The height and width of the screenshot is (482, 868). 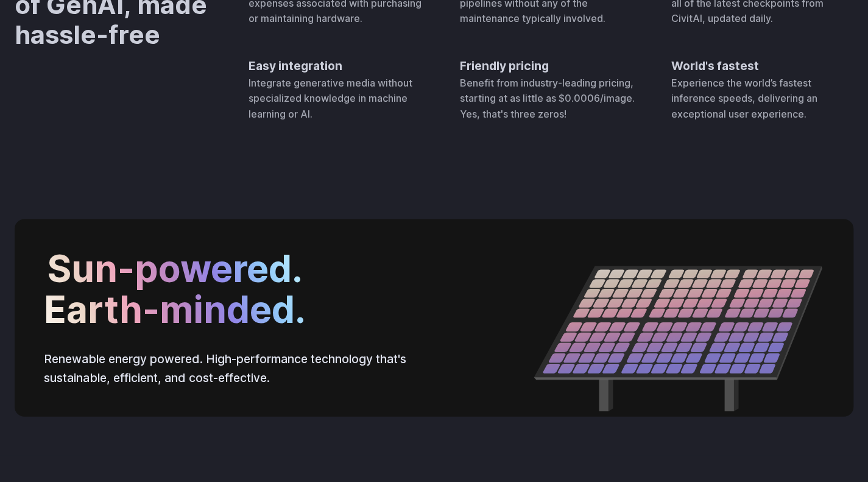 I want to click on span: Integrate generative media without specialized knowledge in machine learning or AI., so click(x=330, y=97).